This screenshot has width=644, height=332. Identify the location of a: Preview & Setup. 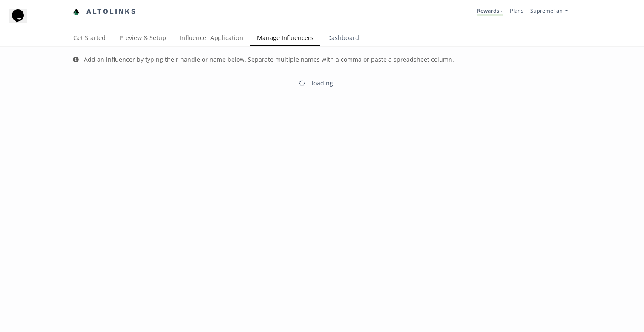
(142, 39).